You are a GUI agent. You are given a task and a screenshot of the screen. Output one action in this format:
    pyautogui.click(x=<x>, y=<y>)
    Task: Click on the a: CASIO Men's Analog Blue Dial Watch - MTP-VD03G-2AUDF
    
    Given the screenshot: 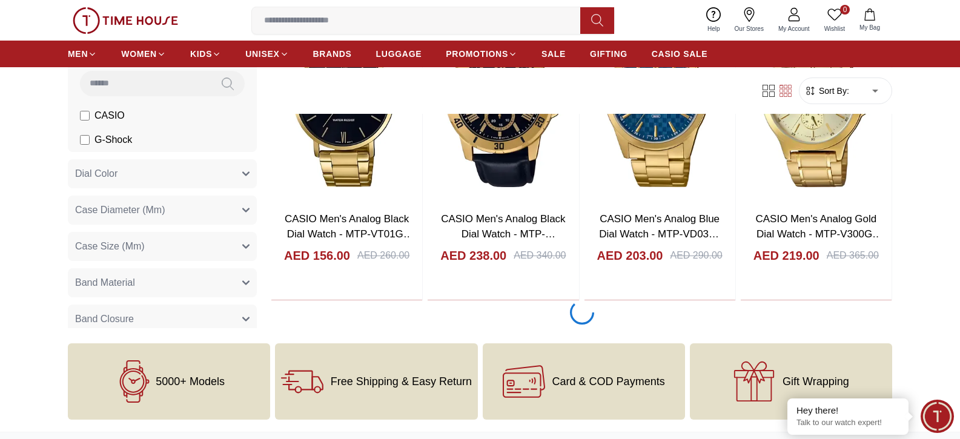 What is the action you would take?
    pyautogui.click(x=659, y=234)
    